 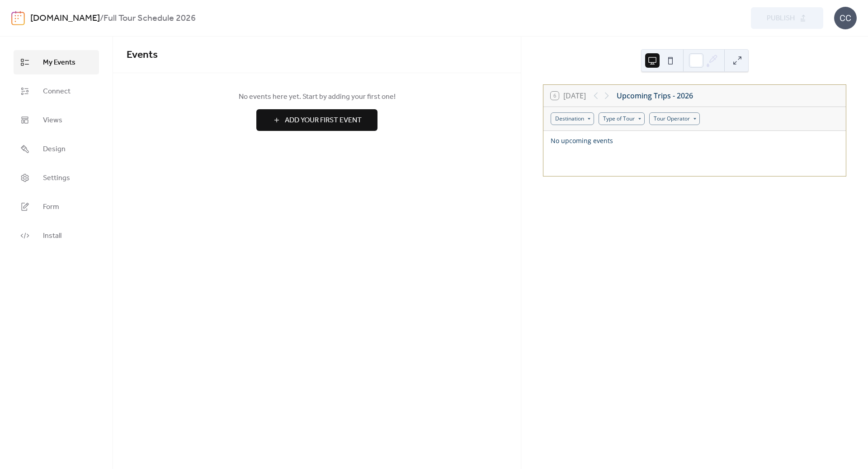 What do you see at coordinates (52, 236) in the screenshot?
I see `span: Install` at bounding box center [52, 236].